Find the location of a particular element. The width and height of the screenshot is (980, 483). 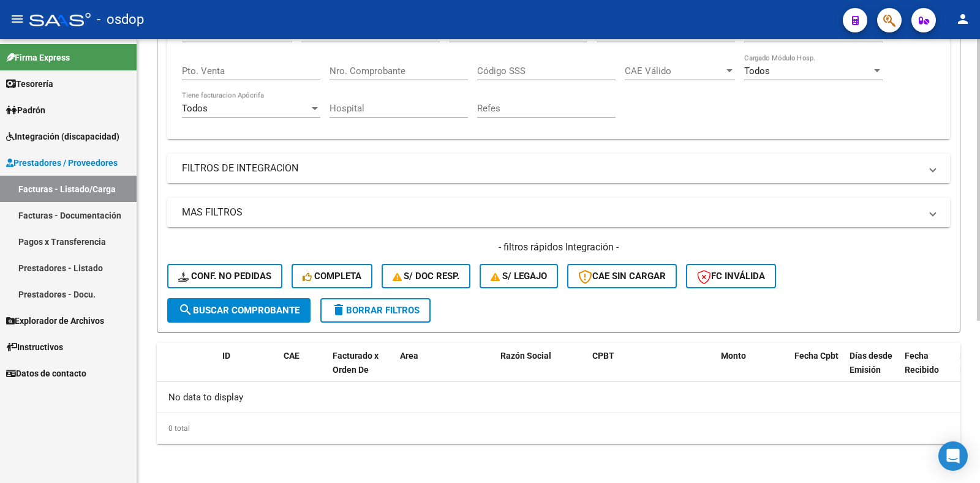

datatable-header-cell: Monto is located at coordinates (753, 370).